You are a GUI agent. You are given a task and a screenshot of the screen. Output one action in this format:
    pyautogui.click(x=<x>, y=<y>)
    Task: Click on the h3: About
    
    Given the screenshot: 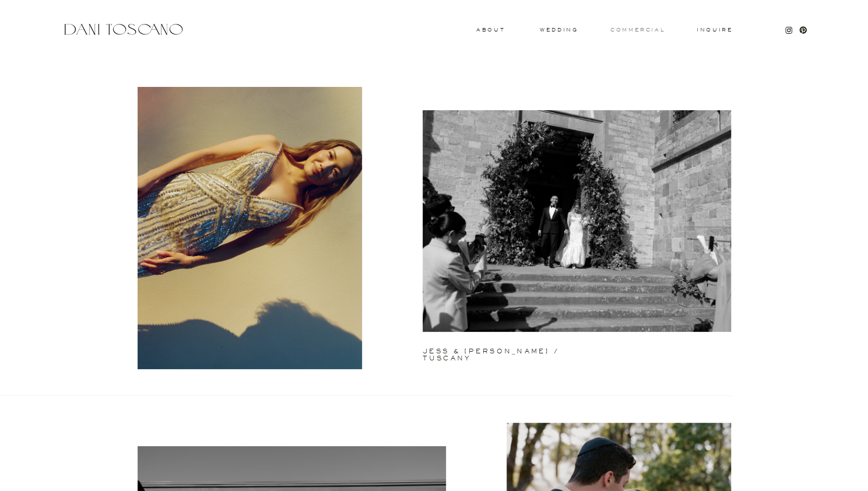 What is the action you would take?
    pyautogui.click(x=489, y=29)
    